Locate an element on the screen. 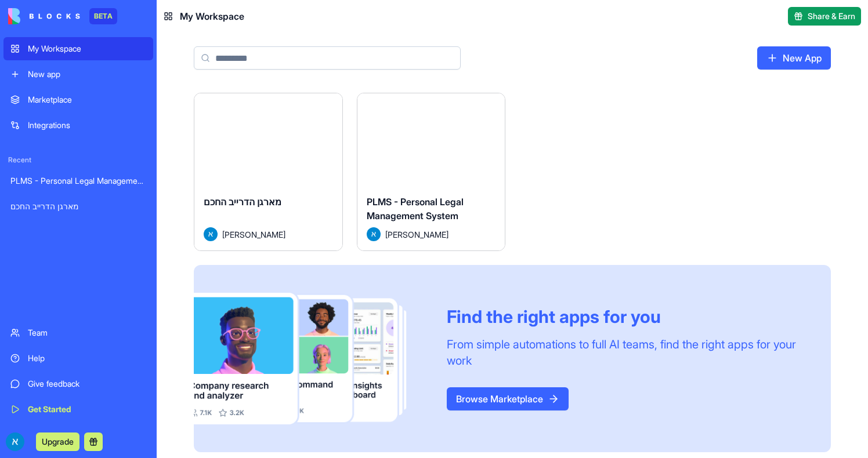 The height and width of the screenshot is (458, 868). a: PLMS - Personal Legal Management System is located at coordinates (78, 181).